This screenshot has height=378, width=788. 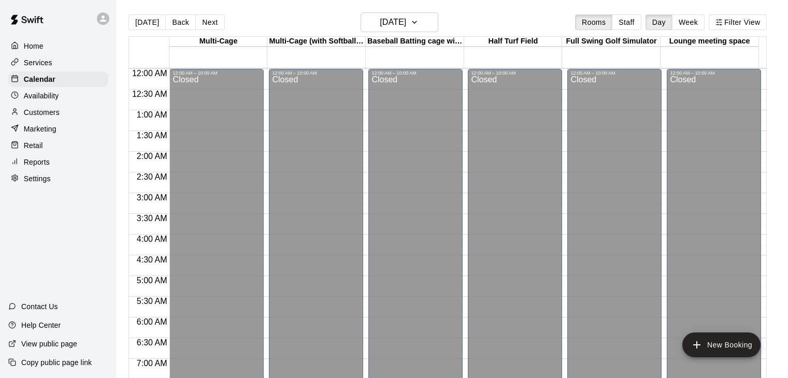 What do you see at coordinates (38, 63) in the screenshot?
I see `p: Services` at bounding box center [38, 63].